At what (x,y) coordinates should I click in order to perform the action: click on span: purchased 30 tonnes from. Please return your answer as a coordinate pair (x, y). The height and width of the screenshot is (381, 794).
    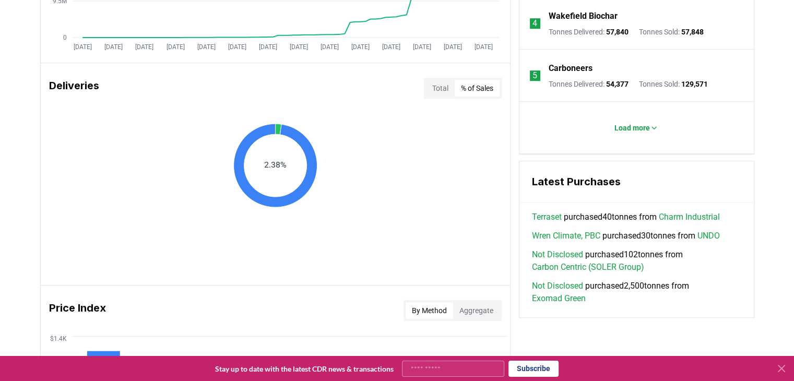
    Looking at the image, I should click on (626, 236).